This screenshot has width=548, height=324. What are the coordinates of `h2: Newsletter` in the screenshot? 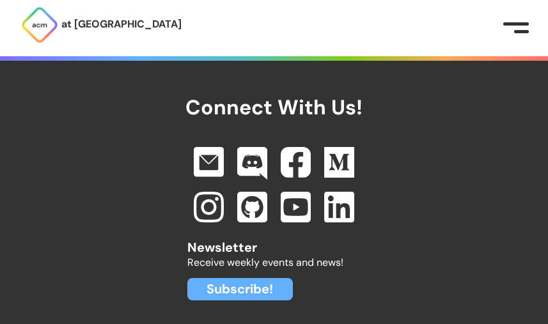 It's located at (274, 246).